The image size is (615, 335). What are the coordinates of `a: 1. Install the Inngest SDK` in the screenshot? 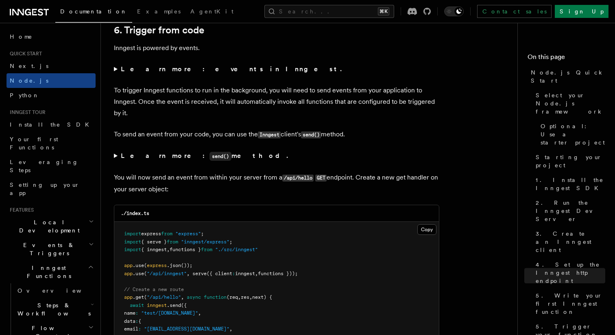 It's located at (569, 184).